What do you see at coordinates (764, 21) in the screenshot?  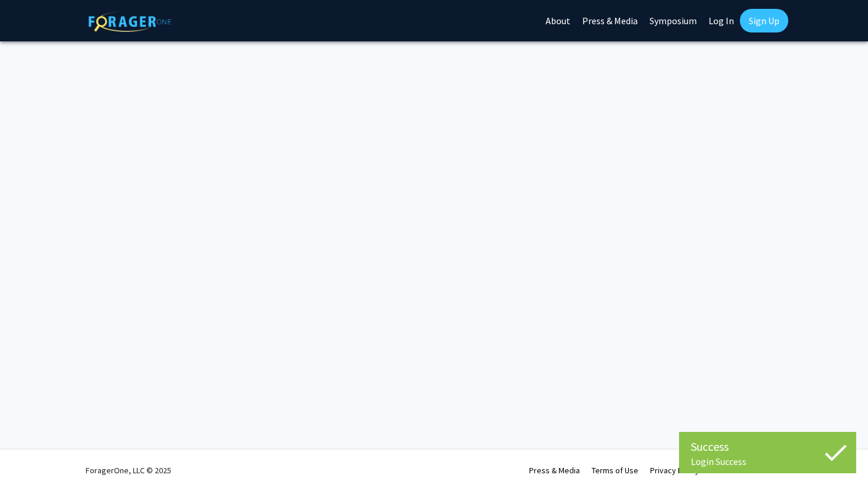 I see `a: Sign Up` at bounding box center [764, 21].